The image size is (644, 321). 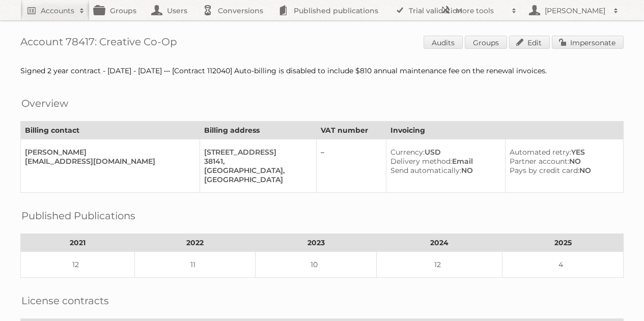 I want to click on div: USD, so click(x=444, y=152).